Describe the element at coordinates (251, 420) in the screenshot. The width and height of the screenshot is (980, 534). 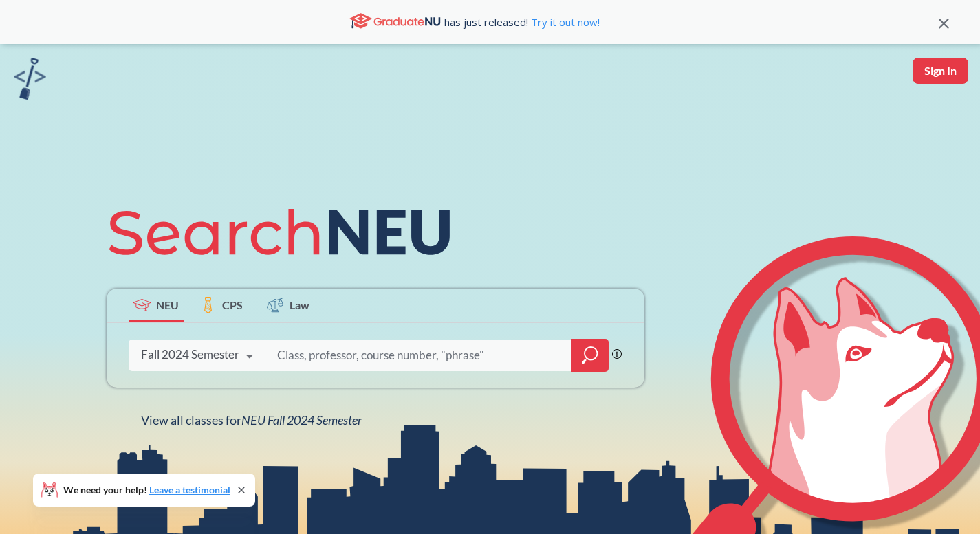
I see `span: View all classes for` at that location.